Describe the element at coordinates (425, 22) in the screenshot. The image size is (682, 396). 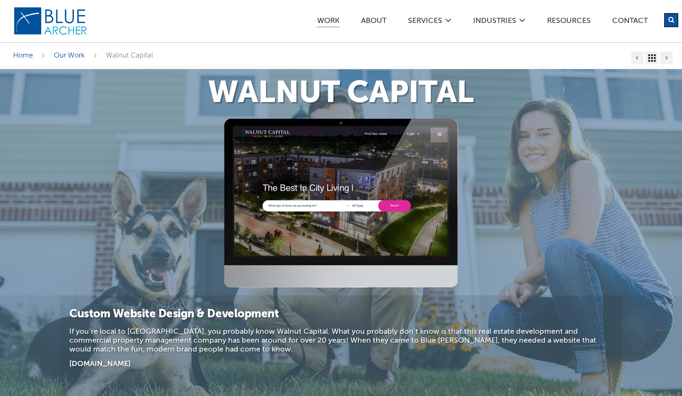
I see `a: SERVICES` at that location.